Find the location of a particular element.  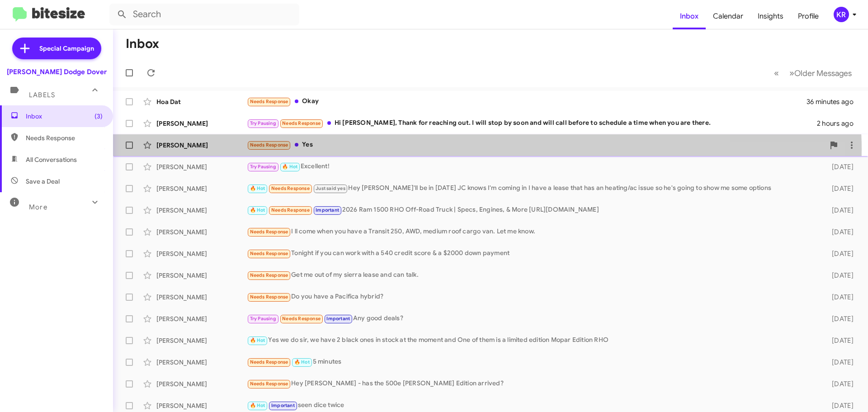

span: Profile is located at coordinates (808, 16).